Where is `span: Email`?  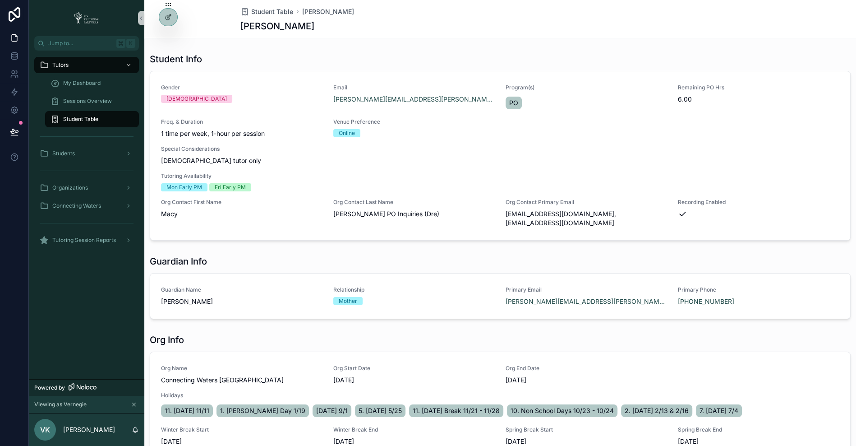
span: Email is located at coordinates (414, 87).